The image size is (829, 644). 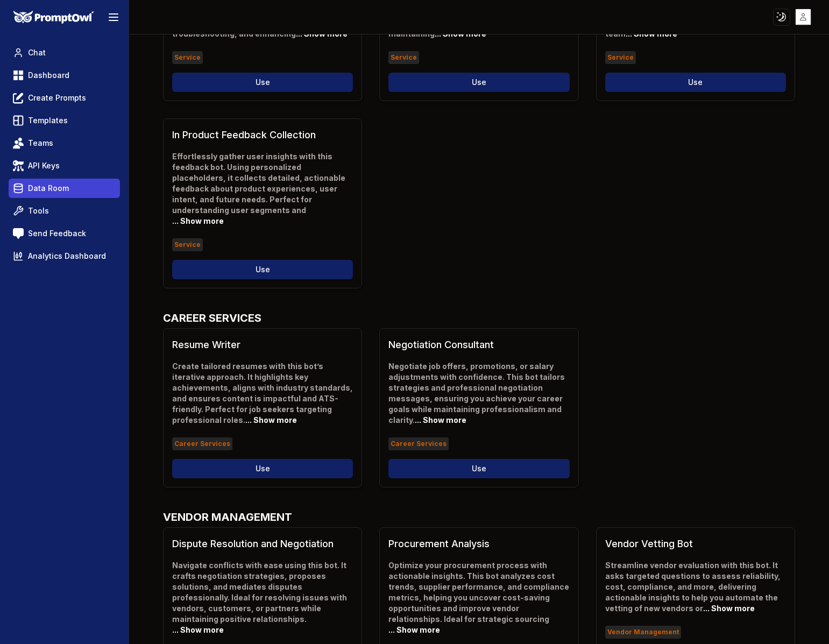 I want to click on p: Optimize your procurement process with actionable insights. This bot analyzes cost trends, suppli..., so click(x=479, y=598).